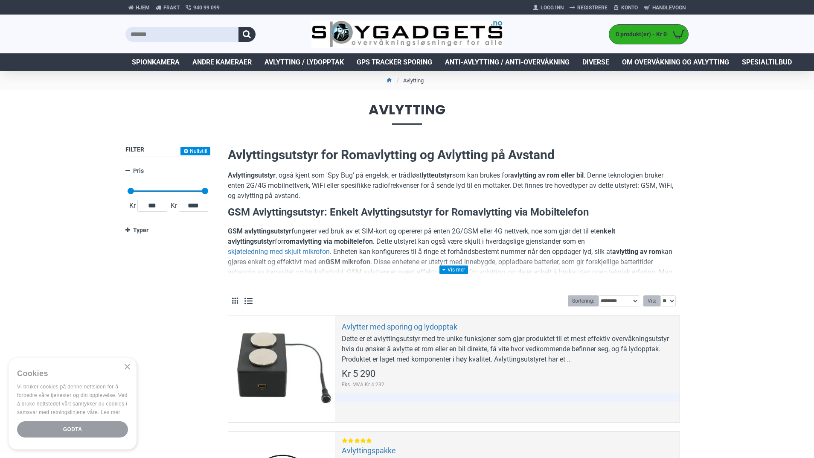 This screenshot has height=458, width=814. What do you see at coordinates (596, 62) in the screenshot?
I see `a: Diverse` at bounding box center [596, 62].